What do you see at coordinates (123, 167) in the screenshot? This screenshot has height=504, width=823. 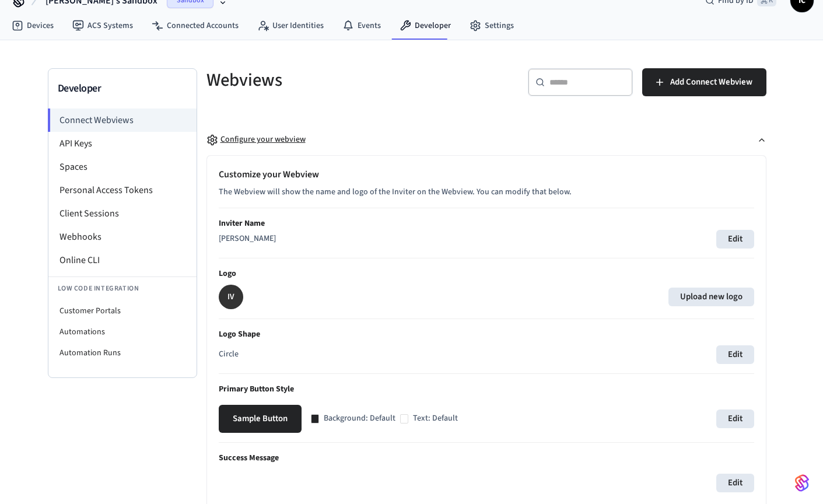 I see `li: Spaces` at bounding box center [123, 167].